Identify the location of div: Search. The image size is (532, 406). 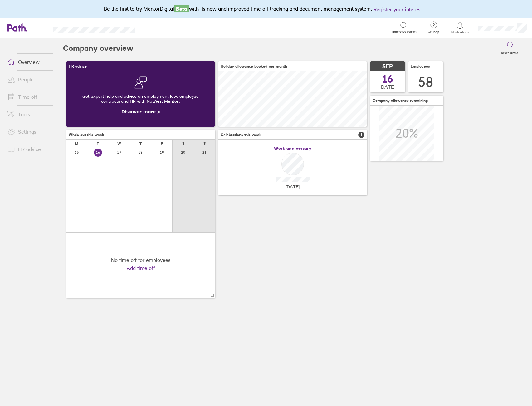
(160, 27).